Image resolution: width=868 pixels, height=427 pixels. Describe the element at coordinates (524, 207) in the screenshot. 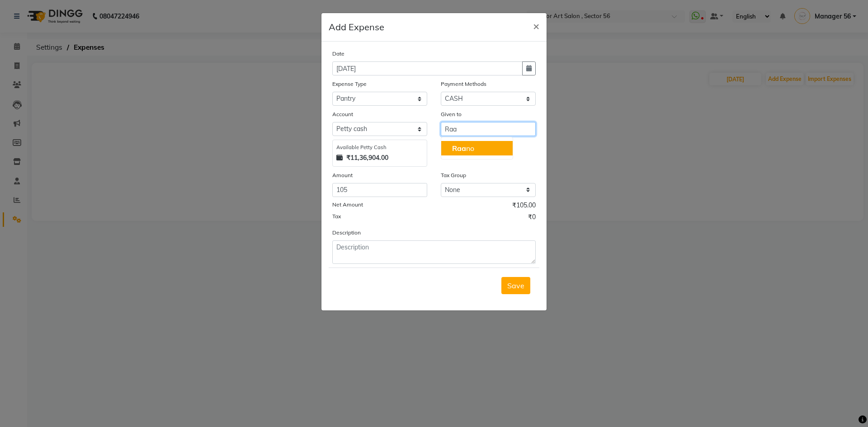

I see `span: ₹105.00` at that location.